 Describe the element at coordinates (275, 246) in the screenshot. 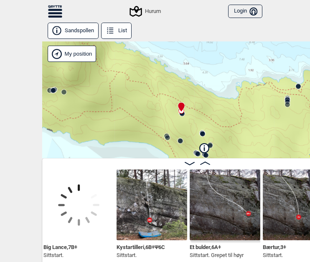

I see `span: Bærtur , 3+` at that location.